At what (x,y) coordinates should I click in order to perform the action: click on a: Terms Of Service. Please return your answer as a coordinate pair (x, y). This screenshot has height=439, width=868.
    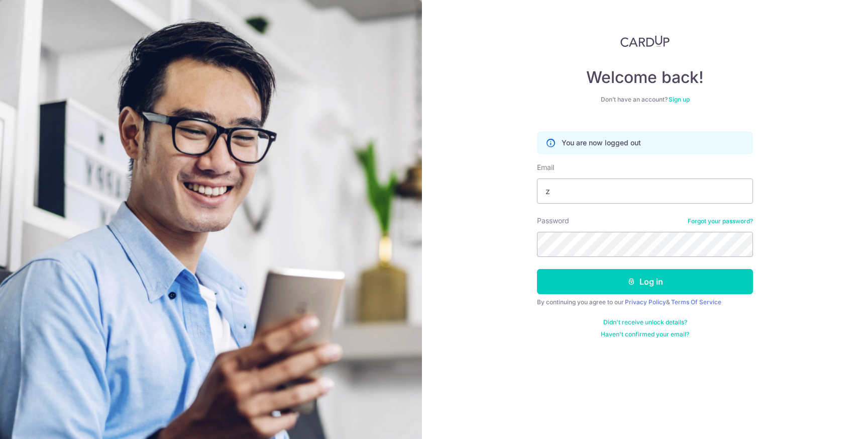
    Looking at the image, I should click on (696, 301).